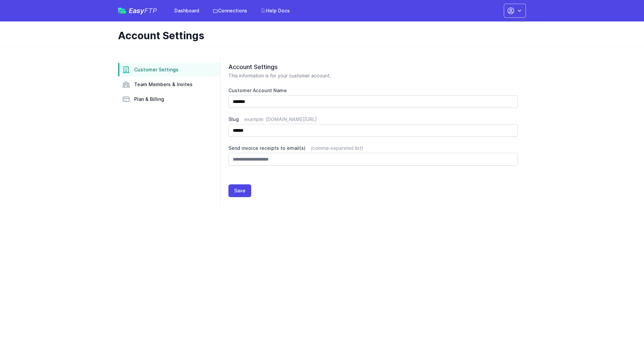  I want to click on span: (comma-separated list), so click(337, 148).